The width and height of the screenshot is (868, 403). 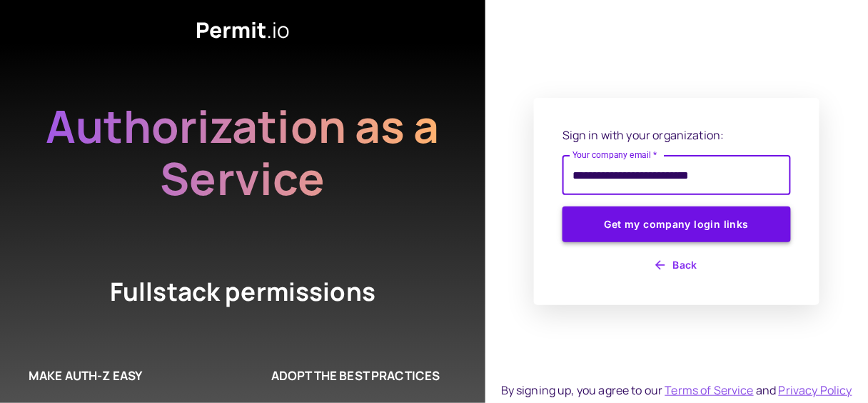 What do you see at coordinates (677, 135) in the screenshot?
I see `p: Sign in with your organization:` at bounding box center [677, 135].